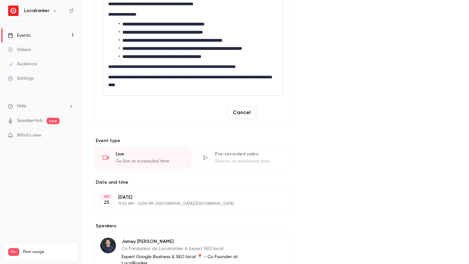  What do you see at coordinates (14, 252) in the screenshot?
I see `span: Pro` at bounding box center [14, 252].